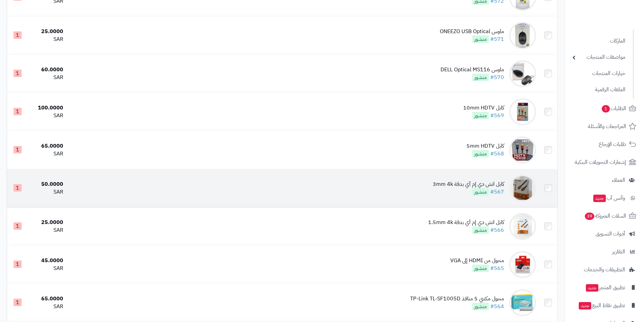  I want to click on a: طلبات الإرجاع, so click(605, 144).